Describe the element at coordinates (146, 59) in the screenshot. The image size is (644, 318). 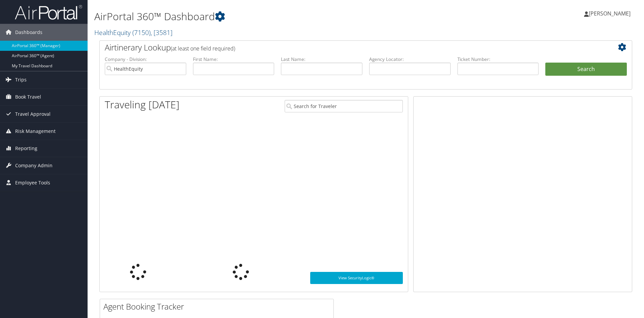
I see `label: Company - Division:` at that location.